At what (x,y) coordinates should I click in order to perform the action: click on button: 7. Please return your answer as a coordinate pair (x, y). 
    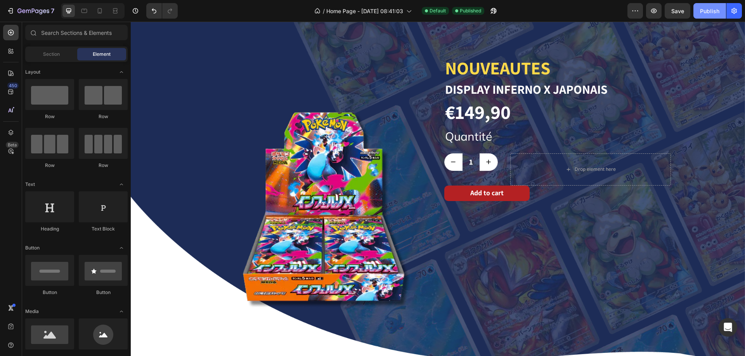
    Looking at the image, I should click on (30, 11).